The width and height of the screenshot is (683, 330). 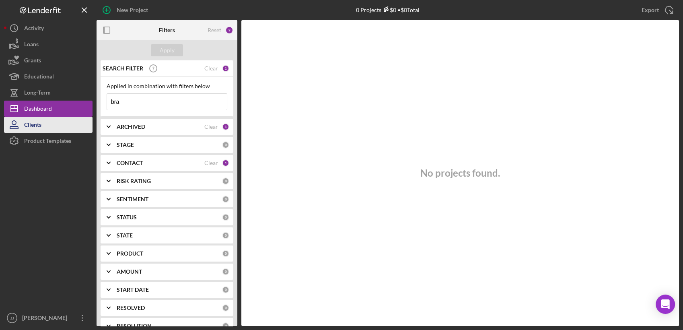 I want to click on b: START DATE, so click(x=133, y=290).